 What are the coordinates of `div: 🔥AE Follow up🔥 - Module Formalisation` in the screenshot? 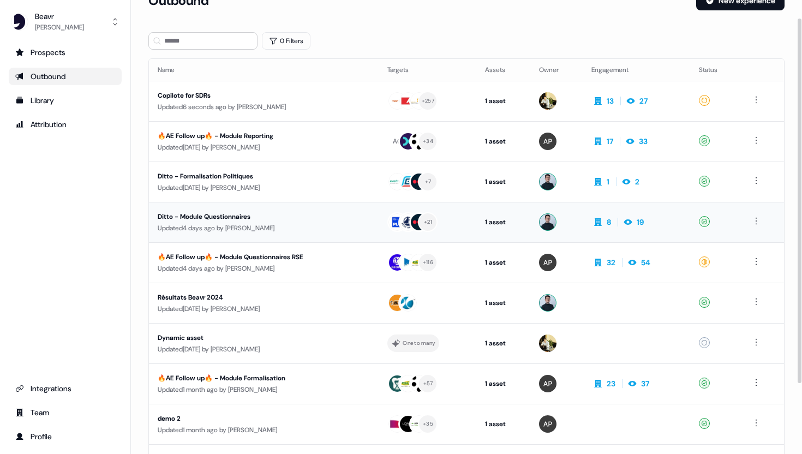 It's located at (258, 378).